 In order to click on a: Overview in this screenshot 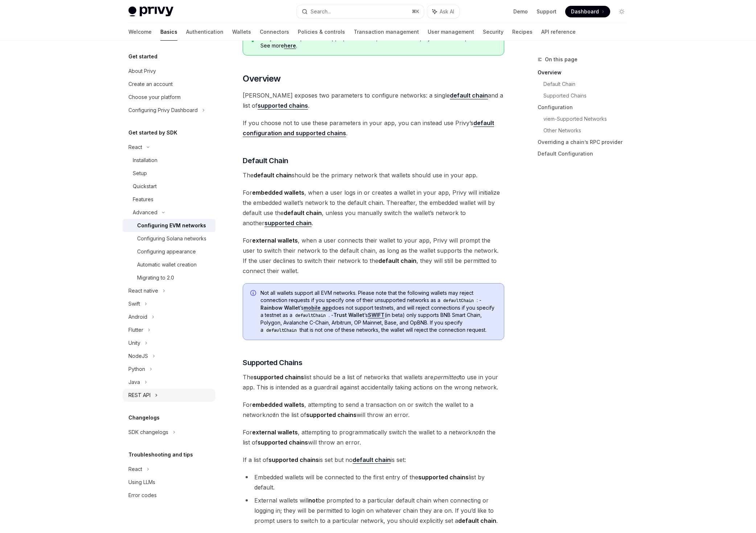, I will do `click(586, 73)`.